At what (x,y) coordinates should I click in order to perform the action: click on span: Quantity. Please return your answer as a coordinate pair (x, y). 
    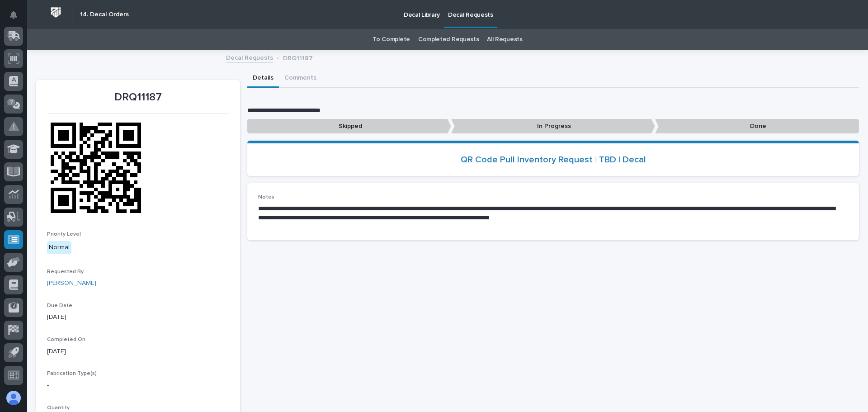
    Looking at the image, I should click on (58, 408).